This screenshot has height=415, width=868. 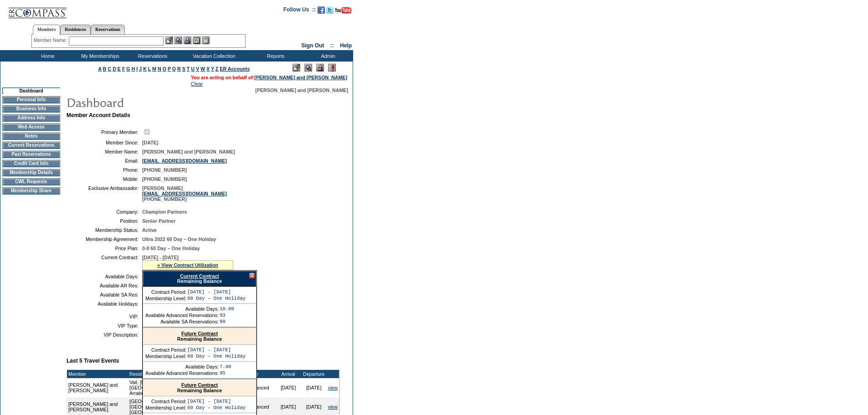 What do you see at coordinates (104, 194) in the screenshot?
I see `td: Exclusive Ambassador:` at bounding box center [104, 194].